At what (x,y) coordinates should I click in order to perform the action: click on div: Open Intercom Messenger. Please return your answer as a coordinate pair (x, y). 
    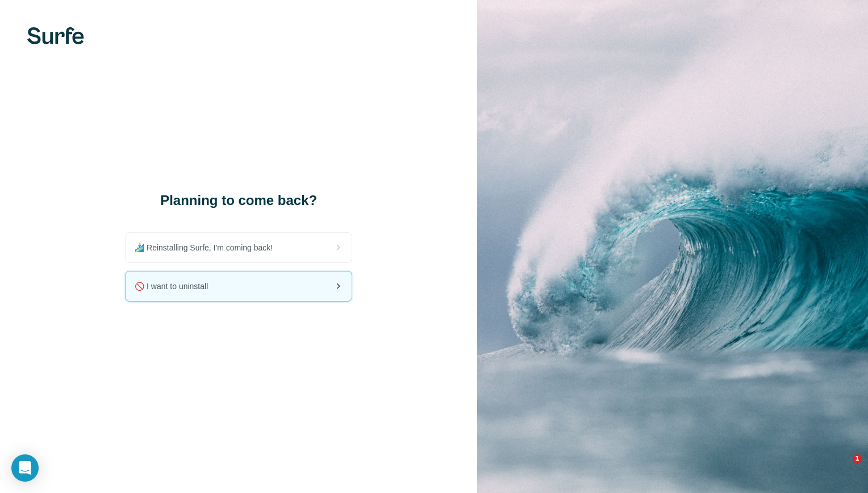
    Looking at the image, I should click on (25, 468).